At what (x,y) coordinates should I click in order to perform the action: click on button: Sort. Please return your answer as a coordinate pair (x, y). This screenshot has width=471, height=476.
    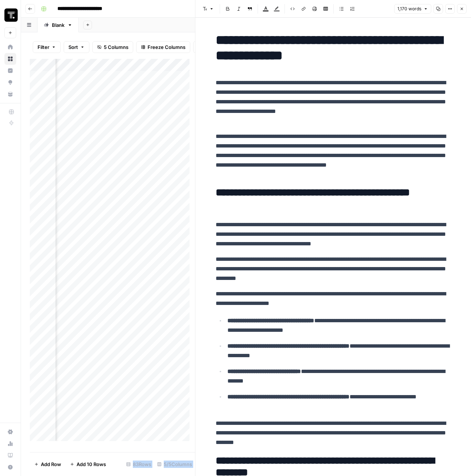
    Looking at the image, I should click on (77, 47).